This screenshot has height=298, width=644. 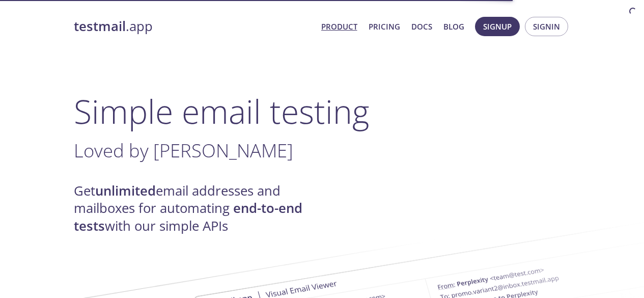 I want to click on button: Signup, so click(x=498, y=26).